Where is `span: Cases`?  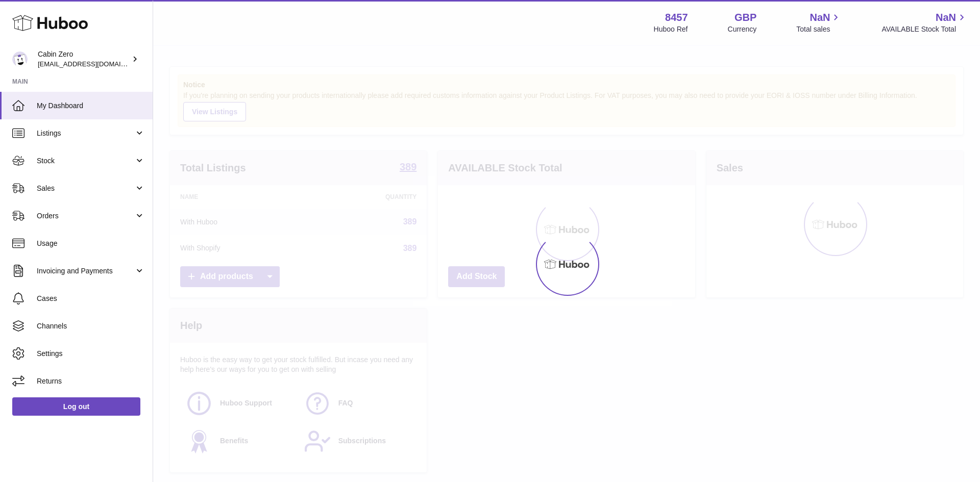
span: Cases is located at coordinates (91, 299).